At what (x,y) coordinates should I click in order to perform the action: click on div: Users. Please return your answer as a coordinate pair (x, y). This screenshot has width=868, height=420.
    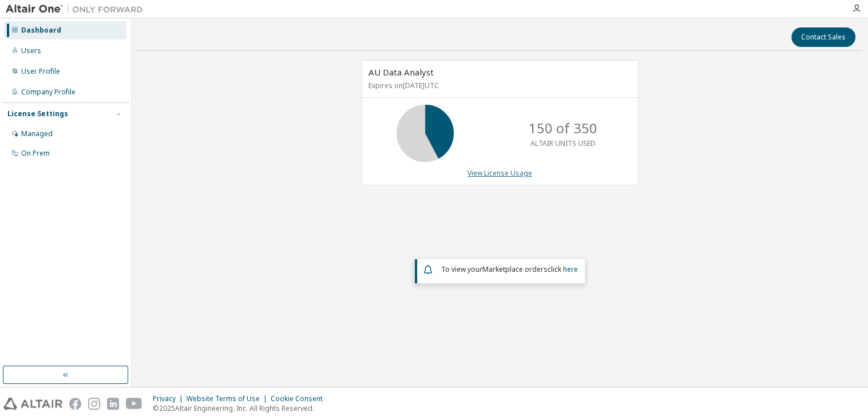
    Looking at the image, I should click on (31, 51).